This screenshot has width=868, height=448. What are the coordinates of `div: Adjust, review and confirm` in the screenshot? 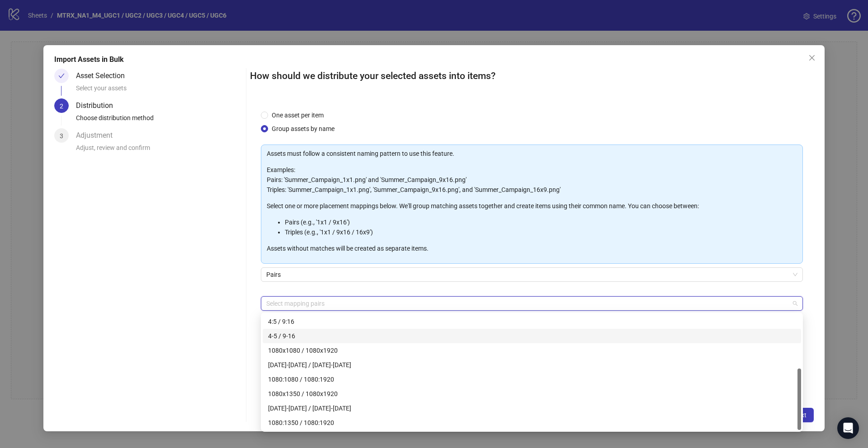 It's located at (159, 151).